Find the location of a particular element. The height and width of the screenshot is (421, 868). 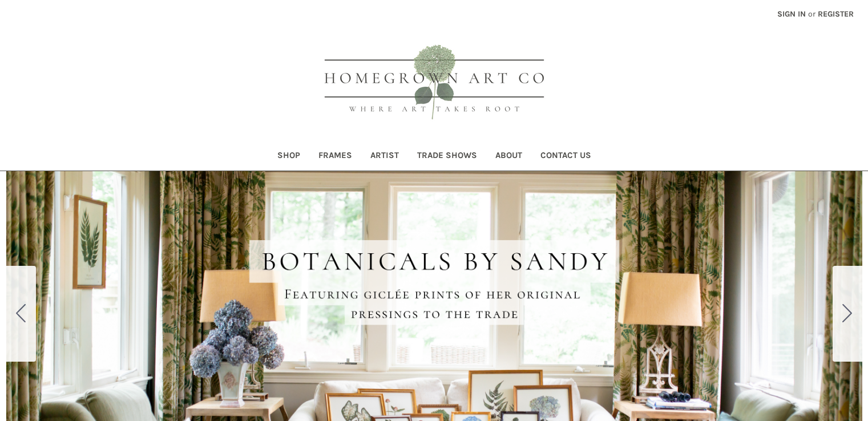

a: Frames is located at coordinates (335, 156).